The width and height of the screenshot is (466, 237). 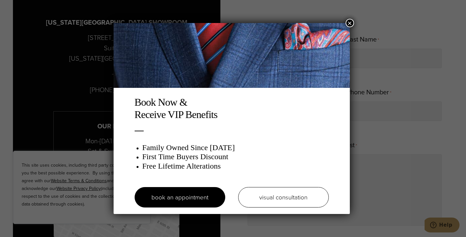 What do you see at coordinates (283, 197) in the screenshot?
I see `a: visual consultation` at bounding box center [283, 197].